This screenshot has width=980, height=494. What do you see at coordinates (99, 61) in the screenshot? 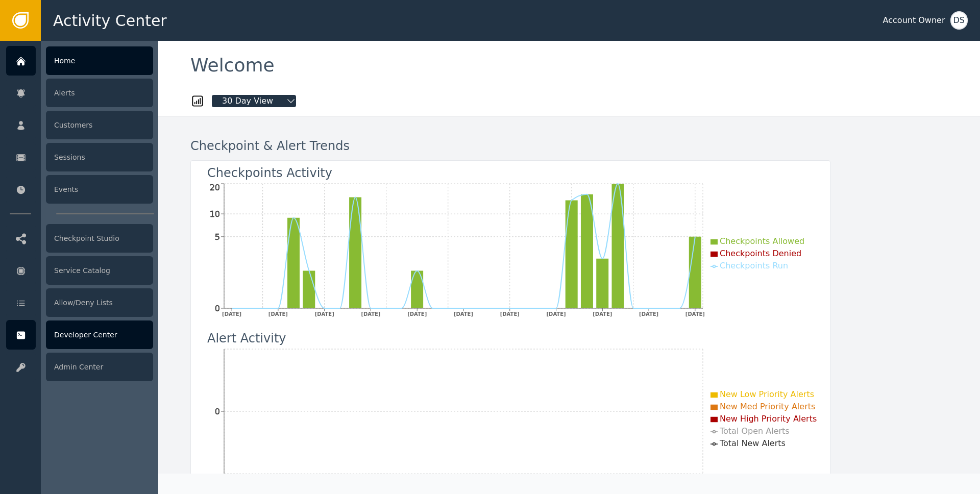
I see `div: Home` at bounding box center [99, 61].